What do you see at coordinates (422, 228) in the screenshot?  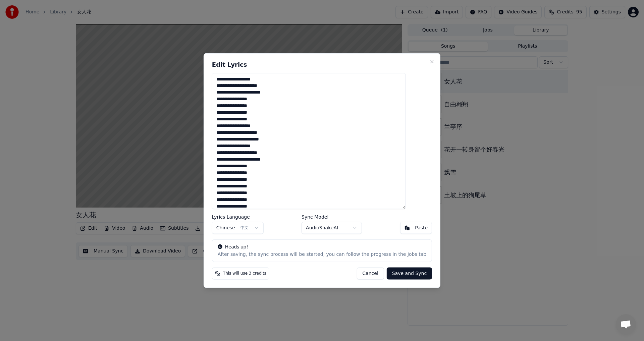 I see `div: Paste` at bounding box center [422, 228].